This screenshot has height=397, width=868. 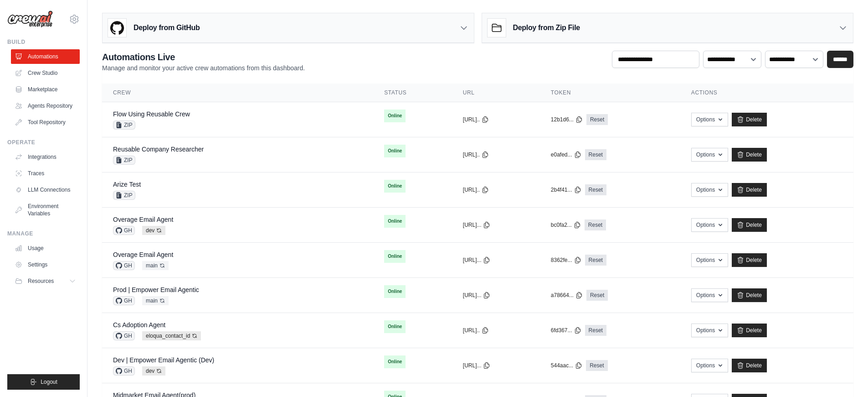 What do you see at coordinates (610, 93) in the screenshot?
I see `th: Token` at bounding box center [610, 93].